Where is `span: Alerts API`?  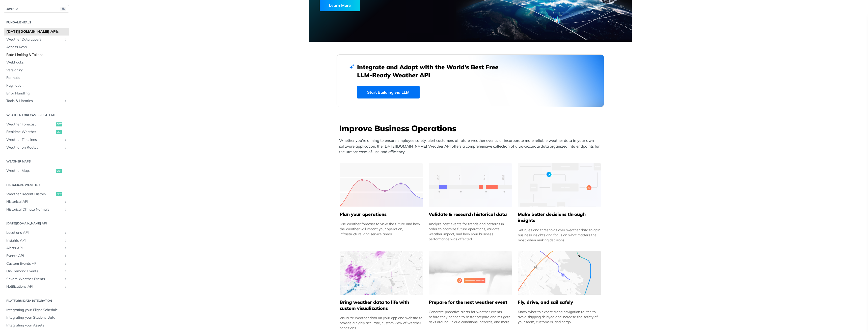 span: Alerts API is located at coordinates (34, 249).